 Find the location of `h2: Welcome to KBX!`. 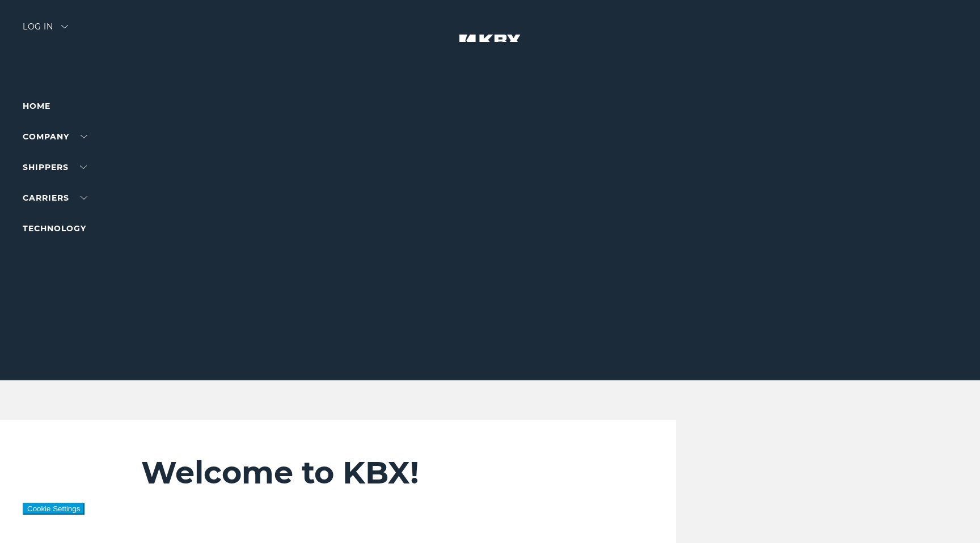

h2: Welcome to KBX! is located at coordinates (362, 472).